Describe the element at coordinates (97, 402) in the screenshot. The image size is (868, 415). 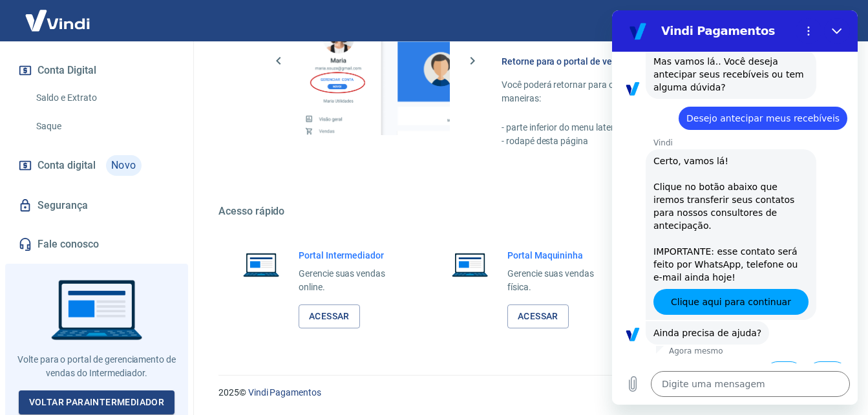
I see `a: Voltar paraIntermediador` at that location.